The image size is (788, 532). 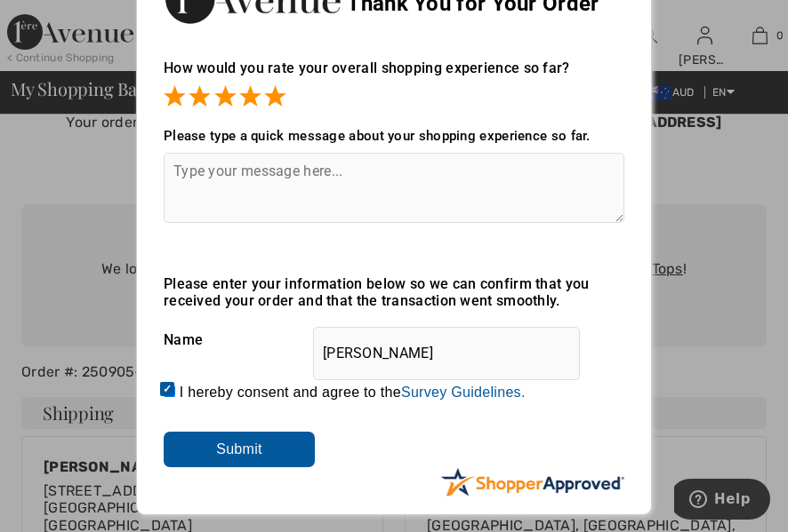 I want to click on div: Please enter your information below so we can confirm that you received your order and that the t..., so click(x=394, y=292).